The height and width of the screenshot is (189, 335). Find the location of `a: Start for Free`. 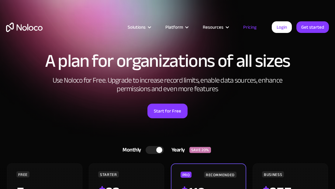

a: Start for Free is located at coordinates (168, 111).